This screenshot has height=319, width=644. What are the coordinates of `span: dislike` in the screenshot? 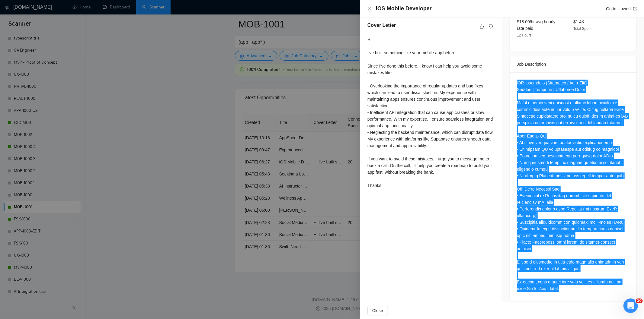 It's located at (491, 27).